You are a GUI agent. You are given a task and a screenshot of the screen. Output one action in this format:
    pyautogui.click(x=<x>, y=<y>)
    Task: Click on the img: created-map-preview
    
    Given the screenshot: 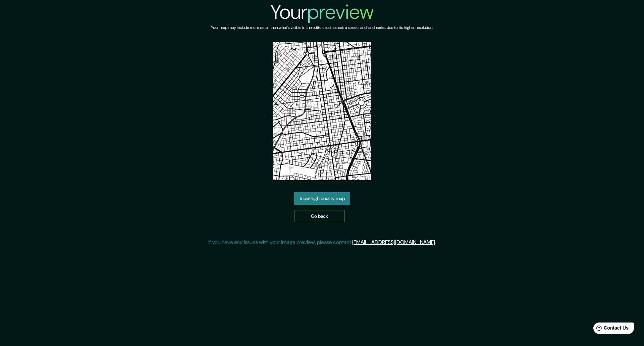 What is the action you would take?
    pyautogui.click(x=322, y=111)
    